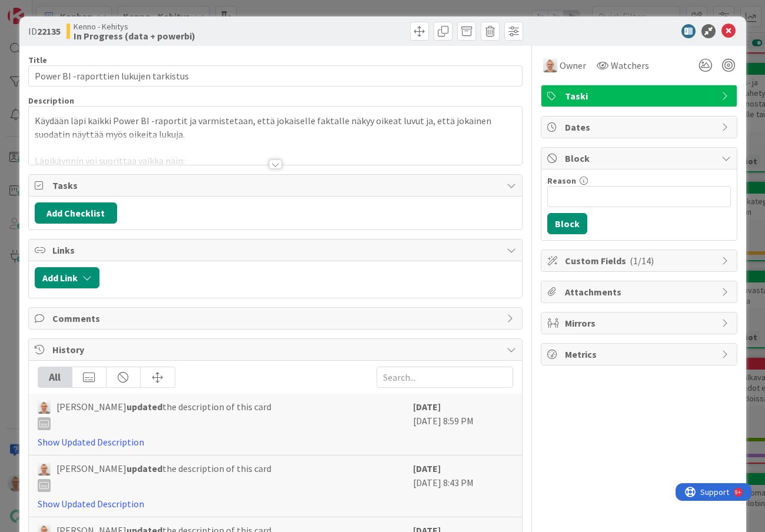 This screenshot has height=532, width=765. What do you see at coordinates (573, 65) in the screenshot?
I see `span: Owner` at bounding box center [573, 65].